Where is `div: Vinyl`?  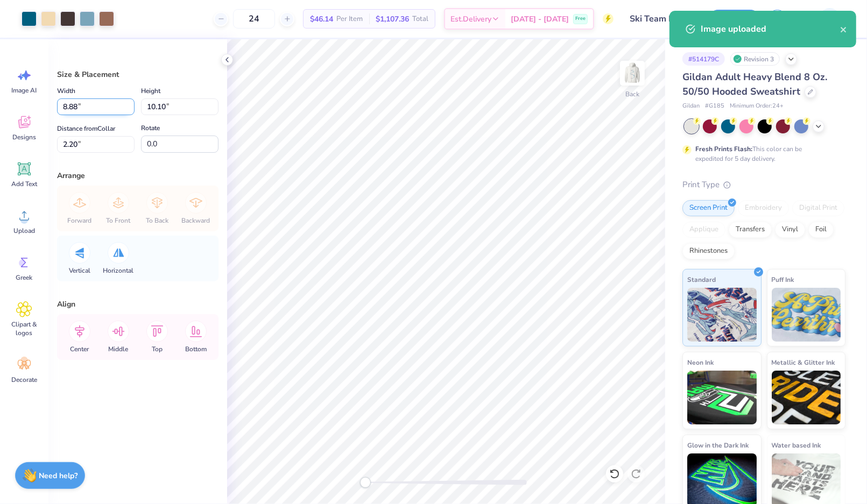 div: Vinyl is located at coordinates (790, 230).